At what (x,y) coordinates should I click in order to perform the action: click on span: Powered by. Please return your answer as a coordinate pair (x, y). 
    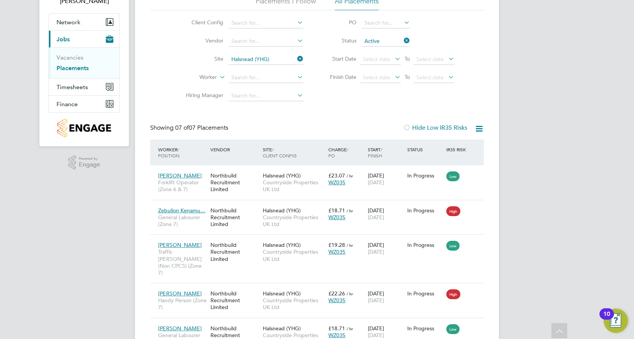
    Looking at the image, I should click on (89, 158).